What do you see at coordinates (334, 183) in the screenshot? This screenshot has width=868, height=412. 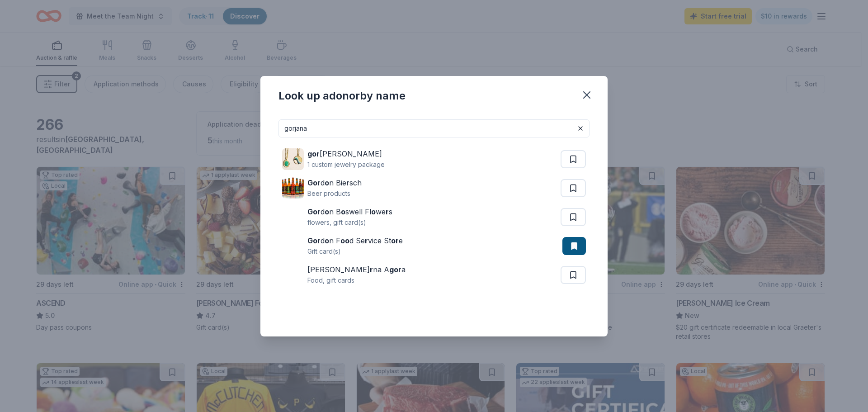 I see `div: d n Bie sch` at bounding box center [334, 183].